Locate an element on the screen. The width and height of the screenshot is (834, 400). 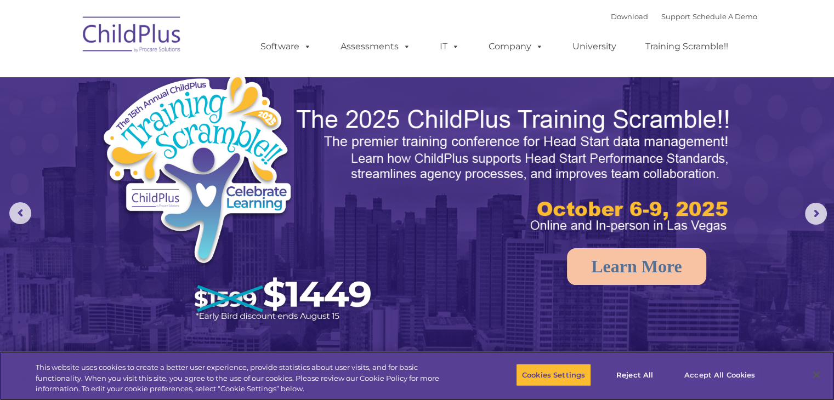
span: Phone number is located at coordinates (176, 121).